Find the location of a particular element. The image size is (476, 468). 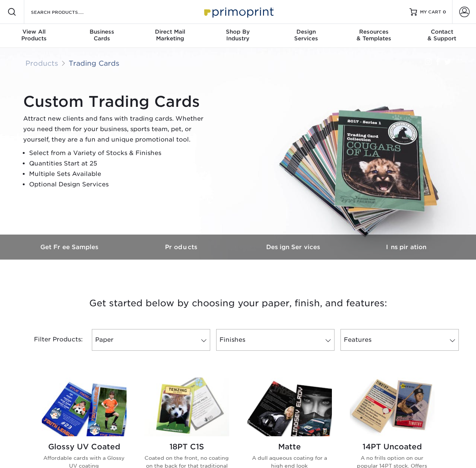

a: Resources& Templates is located at coordinates (374, 36).